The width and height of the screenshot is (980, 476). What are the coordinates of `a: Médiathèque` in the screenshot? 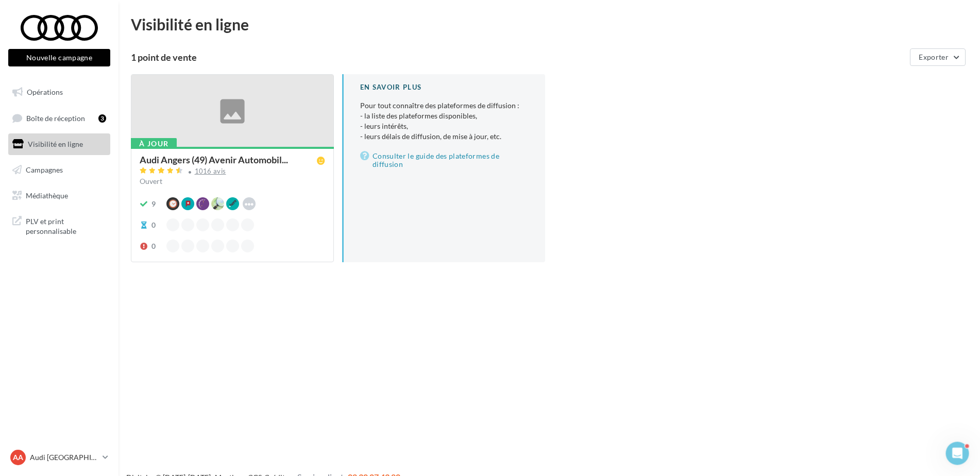 It's located at (59, 196).